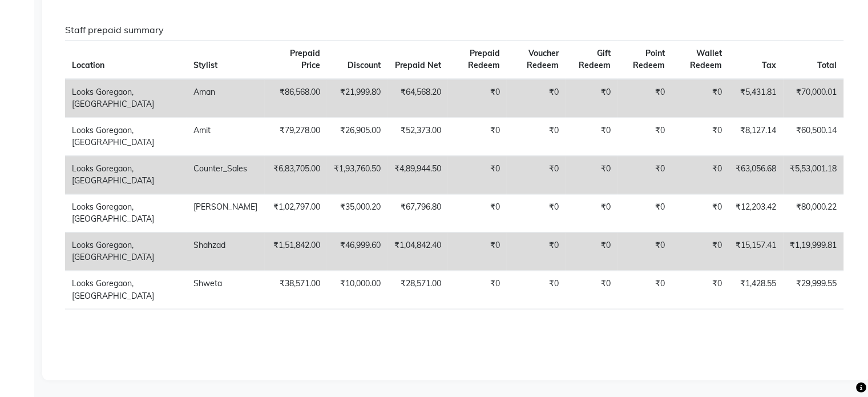 This screenshot has width=868, height=397. Describe the element at coordinates (364, 65) in the screenshot. I see `span: Discount` at that location.